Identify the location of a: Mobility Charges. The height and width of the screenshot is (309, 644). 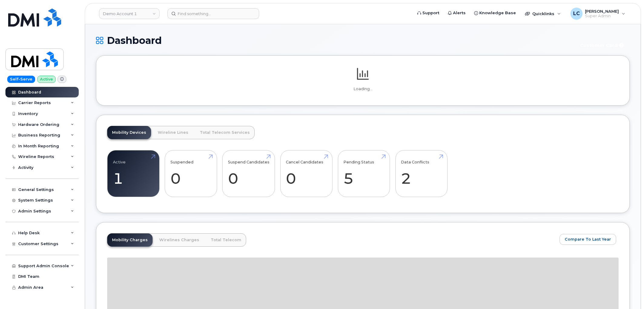
(130, 240).